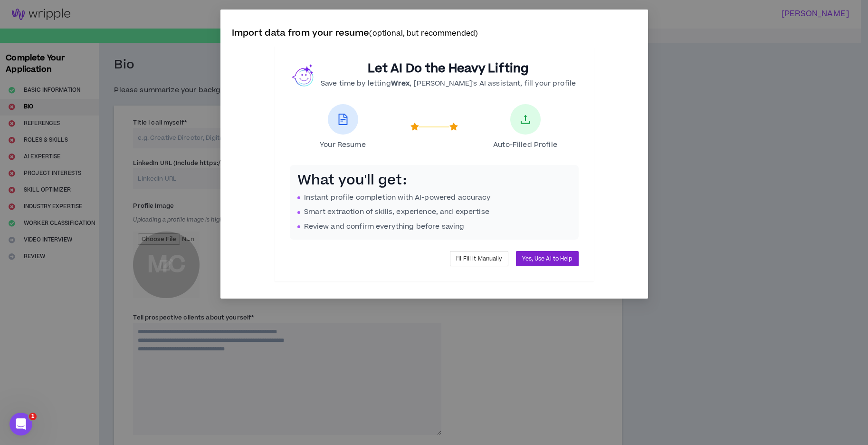  What do you see at coordinates (526, 119) in the screenshot?
I see `span: upload` at bounding box center [526, 119].